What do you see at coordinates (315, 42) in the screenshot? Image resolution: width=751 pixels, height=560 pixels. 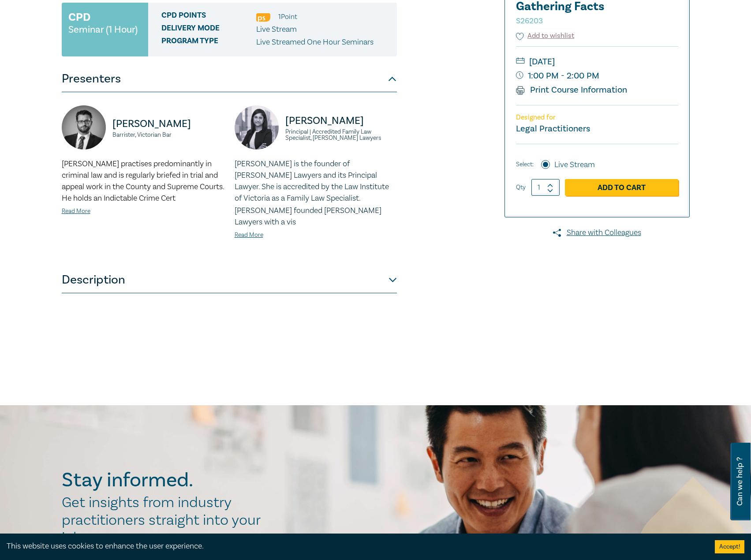 I see `p: Live Streamed One Hour Seminars` at bounding box center [315, 42].